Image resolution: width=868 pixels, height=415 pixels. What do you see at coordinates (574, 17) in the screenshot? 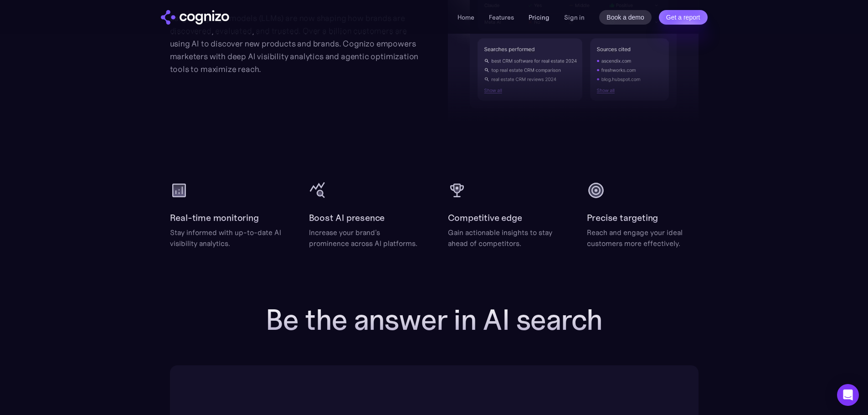
I see `a: Sign in` at bounding box center [574, 17].